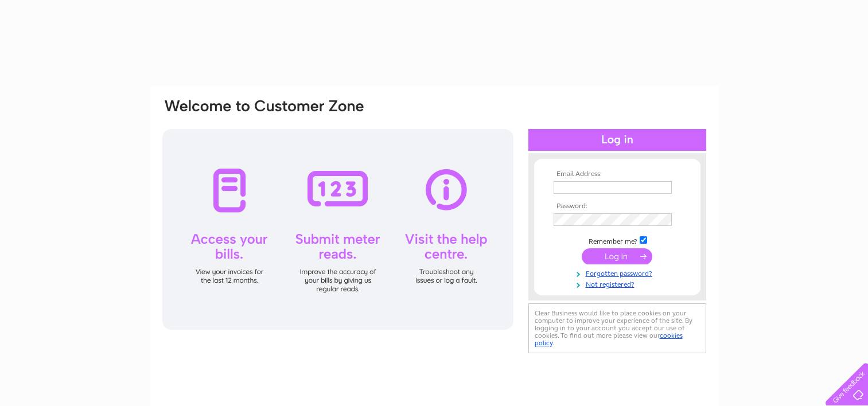 This screenshot has width=868, height=406. What do you see at coordinates (617, 328) in the screenshot?
I see `div: Clear Business would like to place cookies on your computer to improve your experience of the sit...` at bounding box center [617, 328].